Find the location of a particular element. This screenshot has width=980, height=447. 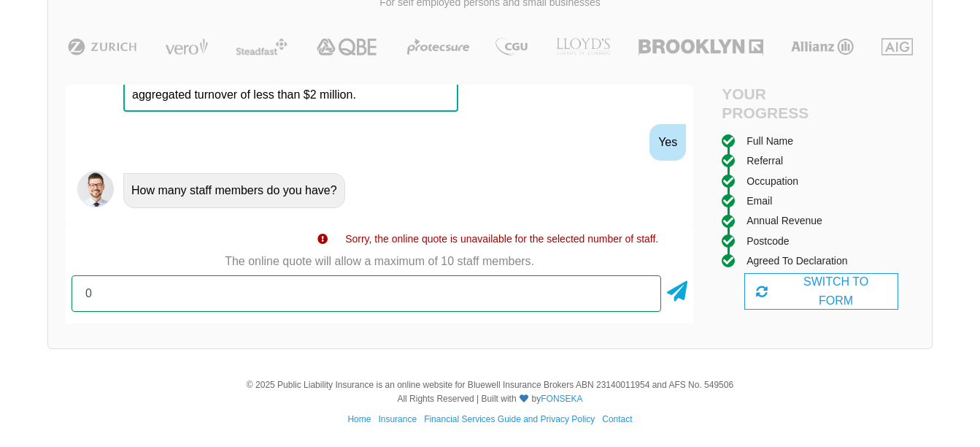

div: Agreed to Declaration is located at coordinates (797, 261).